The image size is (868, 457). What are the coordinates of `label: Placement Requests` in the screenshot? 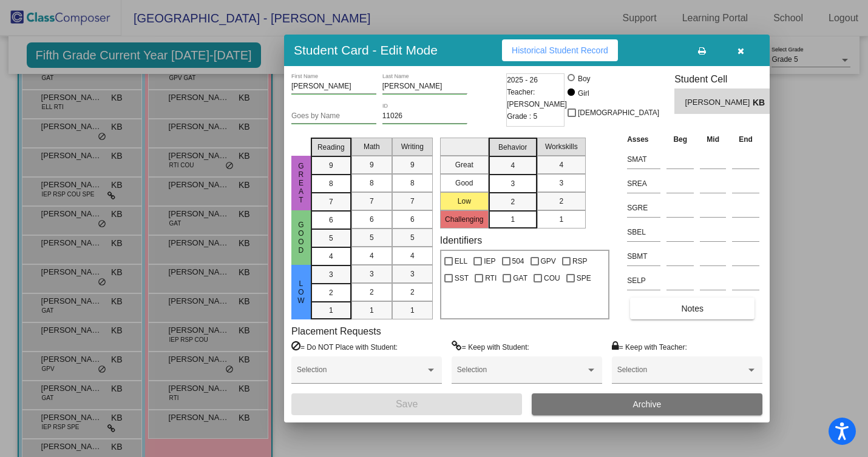 It's located at (336, 331).